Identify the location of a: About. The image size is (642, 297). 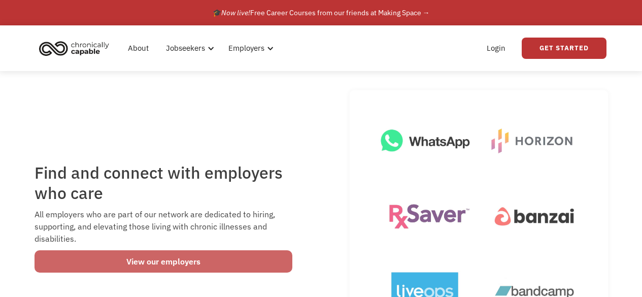
(138, 48).